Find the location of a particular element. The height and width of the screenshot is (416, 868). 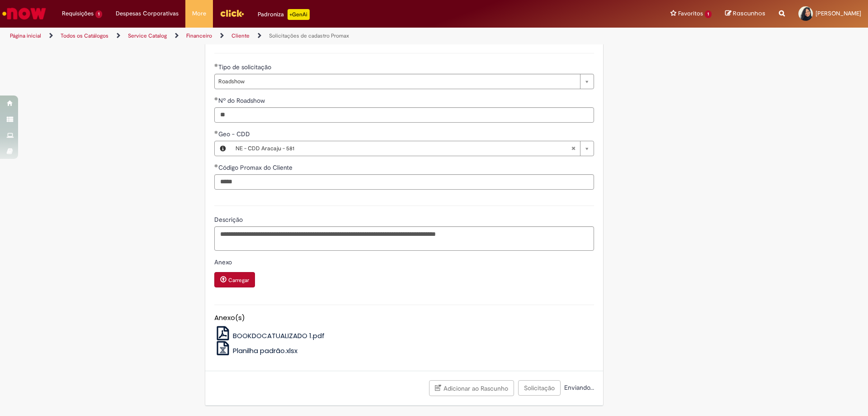

a: Service Catalog is located at coordinates (147, 36).